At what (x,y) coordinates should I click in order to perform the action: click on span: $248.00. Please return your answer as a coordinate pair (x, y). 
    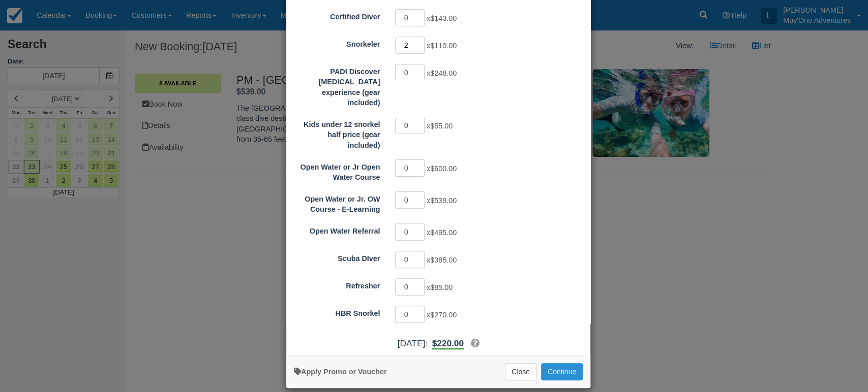
    Looking at the image, I should click on (443, 73).